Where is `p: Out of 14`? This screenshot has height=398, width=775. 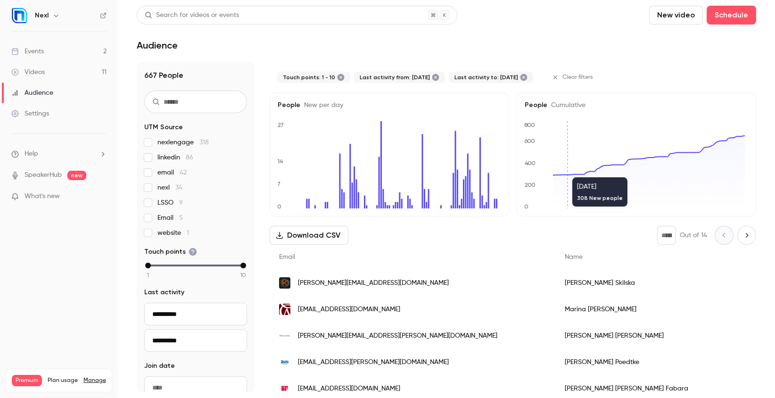 p: Out of 14 is located at coordinates (694, 235).